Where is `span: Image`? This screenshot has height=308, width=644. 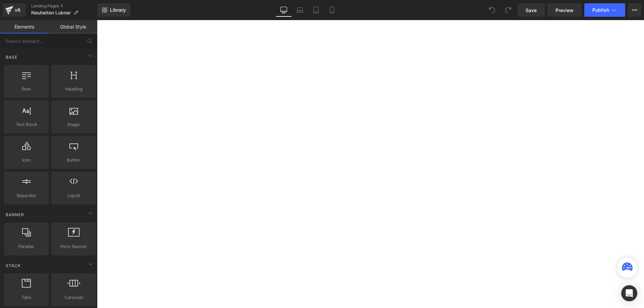 span: Image is located at coordinates (73, 124).